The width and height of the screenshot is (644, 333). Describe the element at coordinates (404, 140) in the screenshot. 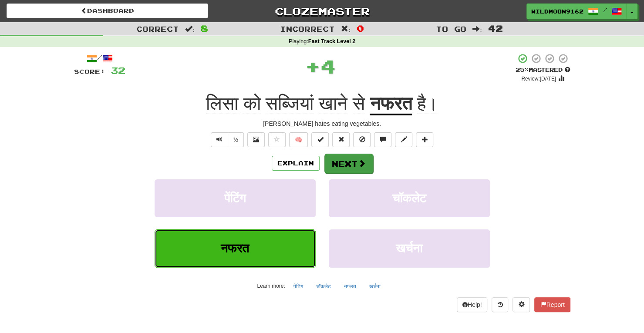

I see `button: Edit sentence (alt+d)` at that location.